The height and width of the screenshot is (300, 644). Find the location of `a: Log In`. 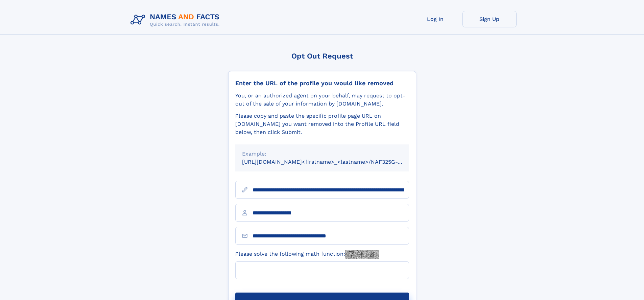

a: Log In is located at coordinates (436, 19).